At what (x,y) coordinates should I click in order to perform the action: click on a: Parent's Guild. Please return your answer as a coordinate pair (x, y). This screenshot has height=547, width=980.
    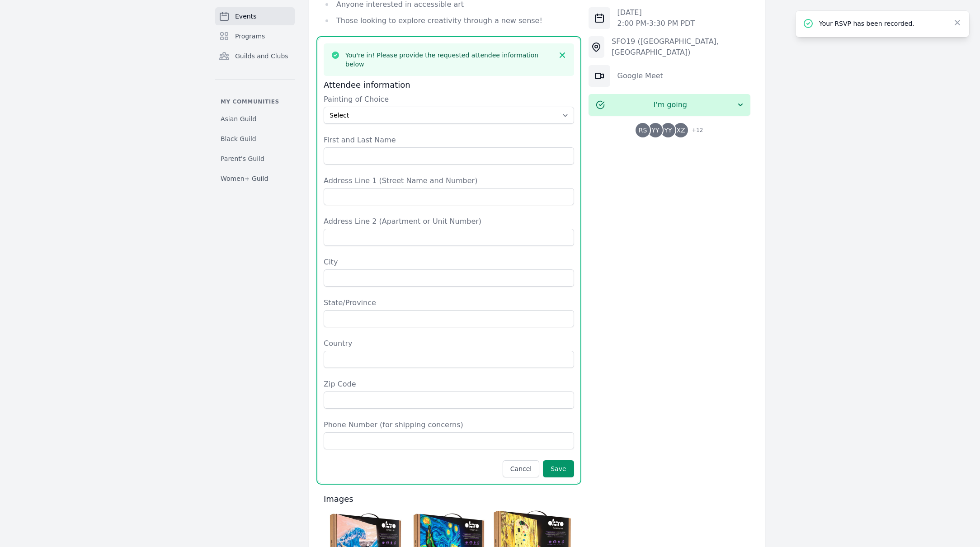
    Looking at the image, I should click on (255, 159).